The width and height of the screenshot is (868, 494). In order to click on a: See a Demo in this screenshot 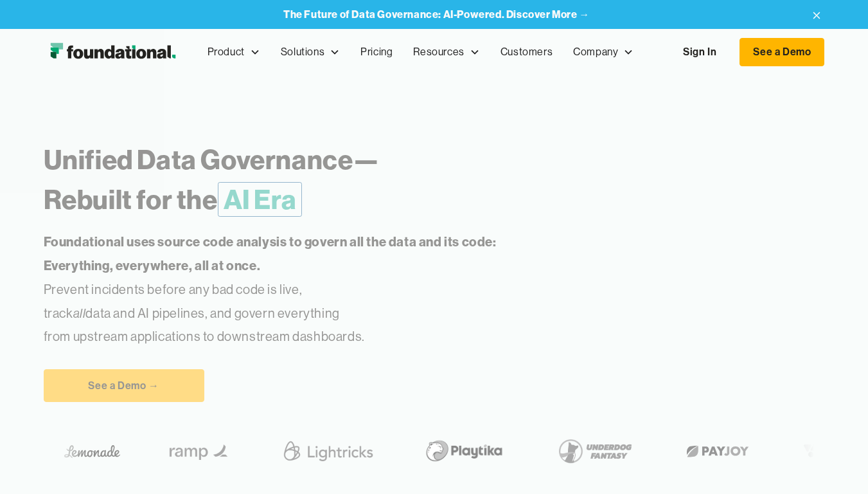, I will do `click(782, 52)`.